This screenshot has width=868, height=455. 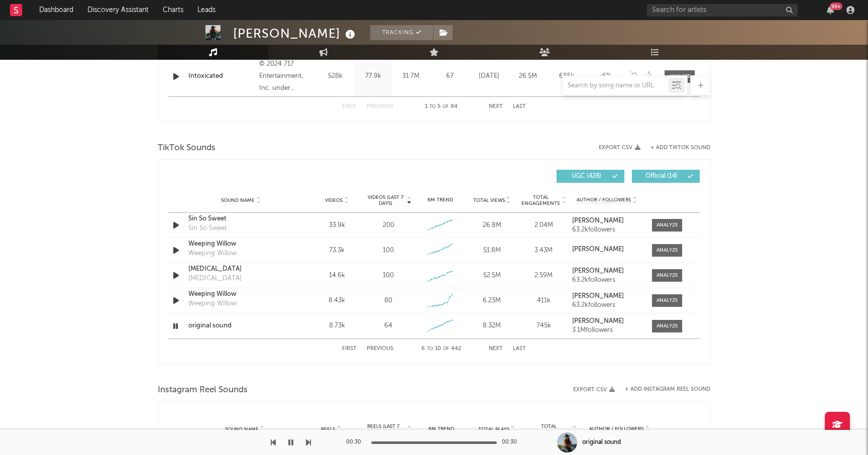 I want to click on div: 26.5M, so click(x=527, y=76).